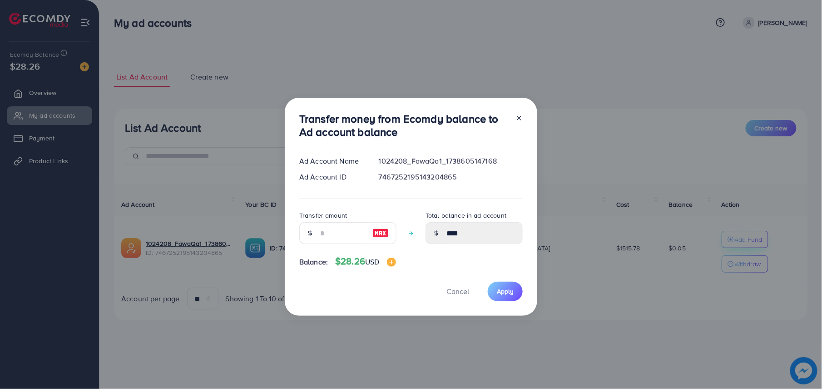 This screenshot has height=389, width=822. Describe the element at coordinates (332, 177) in the screenshot. I see `div: Ad Account ID` at that location.